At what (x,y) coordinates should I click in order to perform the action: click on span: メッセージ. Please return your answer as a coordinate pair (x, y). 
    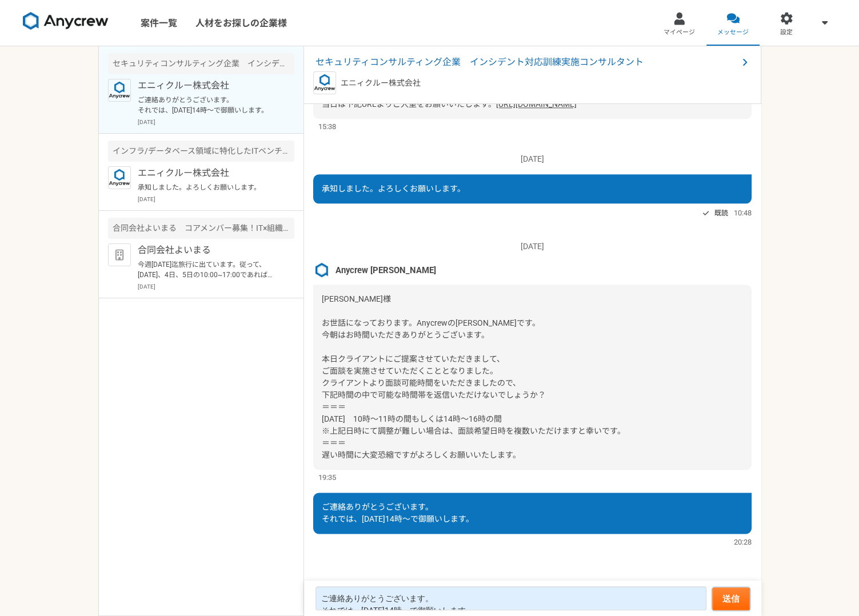
    Looking at the image, I should click on (733, 32).